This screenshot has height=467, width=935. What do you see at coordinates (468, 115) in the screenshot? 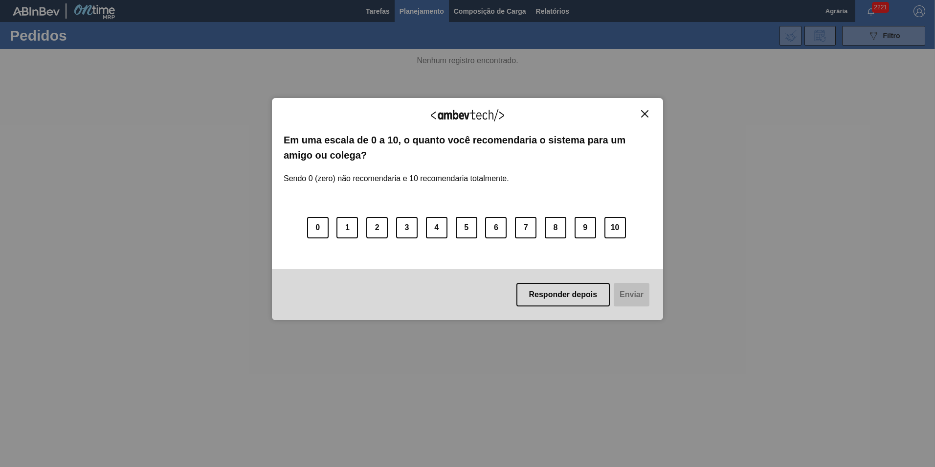
I see `img: Logo Ambevtech` at bounding box center [468, 115].